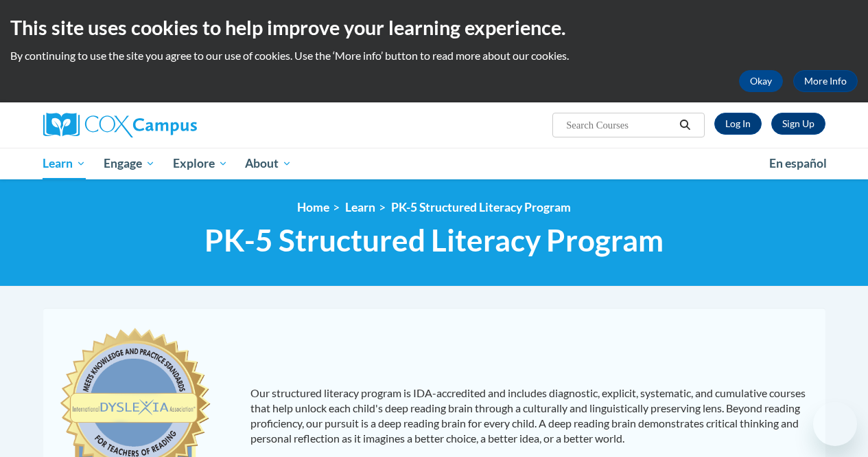 Image resolution: width=868 pixels, height=457 pixels. Describe the element at coordinates (313, 207) in the screenshot. I see `a: Home` at that location.